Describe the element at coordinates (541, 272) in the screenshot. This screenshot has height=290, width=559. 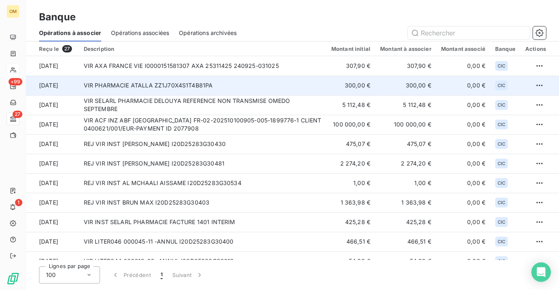
I see `div: Open Intercom Messenger` at that location.